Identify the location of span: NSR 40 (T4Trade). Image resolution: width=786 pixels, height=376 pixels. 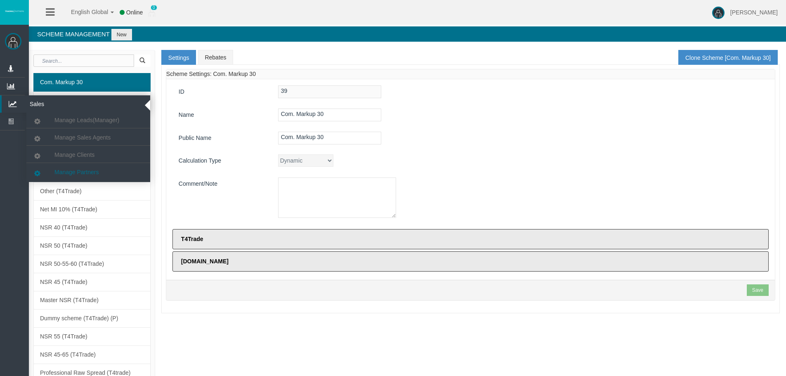
(64, 227).